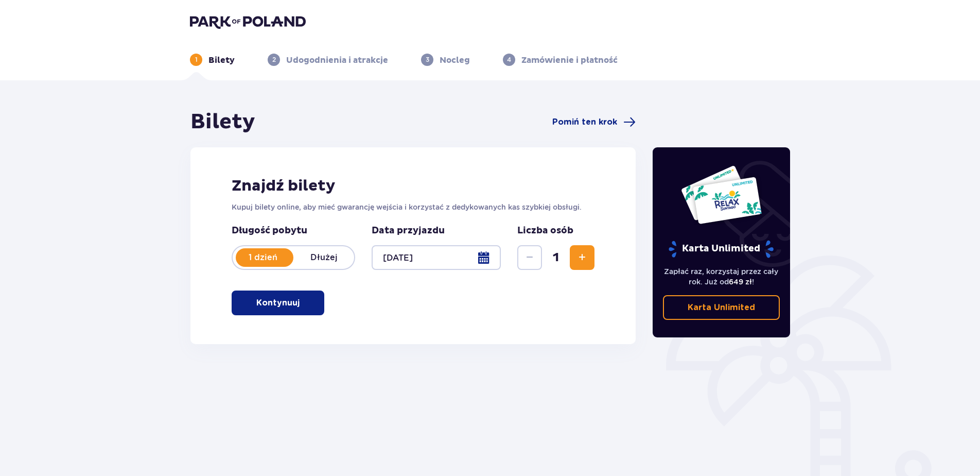 The image size is (980, 476). What do you see at coordinates (274, 60) in the screenshot?
I see `p: 2` at bounding box center [274, 60].